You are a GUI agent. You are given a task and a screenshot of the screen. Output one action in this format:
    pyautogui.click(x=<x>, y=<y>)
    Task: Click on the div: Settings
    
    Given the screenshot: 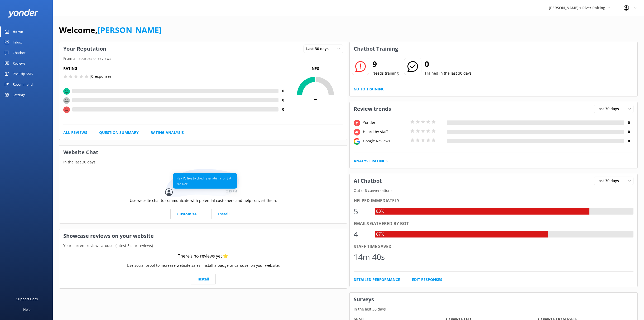 What is the action you would take?
    pyautogui.click(x=19, y=95)
    